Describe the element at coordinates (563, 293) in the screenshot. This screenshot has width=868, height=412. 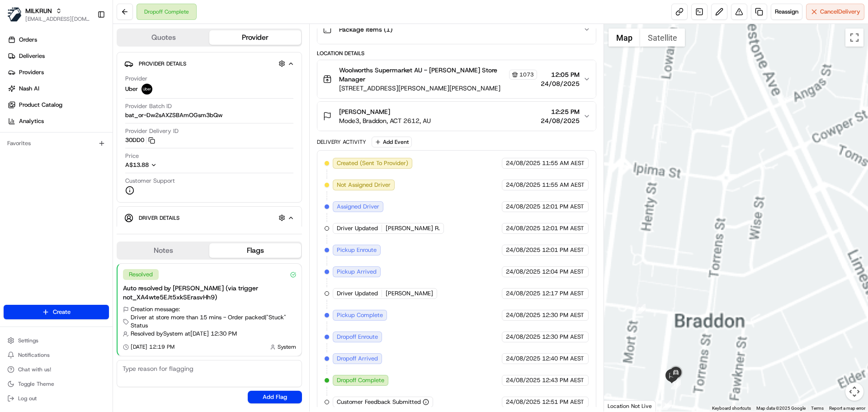
I see `span: 12:17 PM AEST` at that location.